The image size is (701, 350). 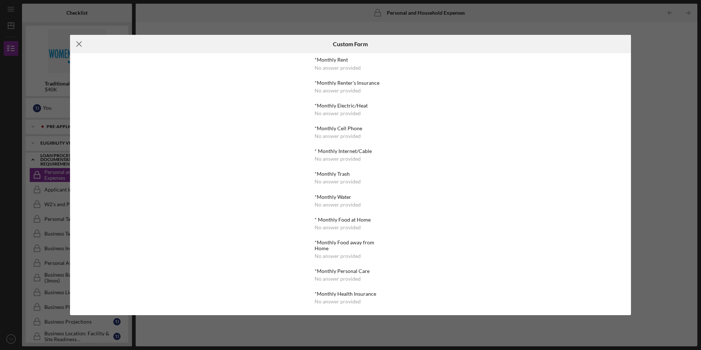 I want to click on div: *Monthly Trash, so click(x=350, y=174).